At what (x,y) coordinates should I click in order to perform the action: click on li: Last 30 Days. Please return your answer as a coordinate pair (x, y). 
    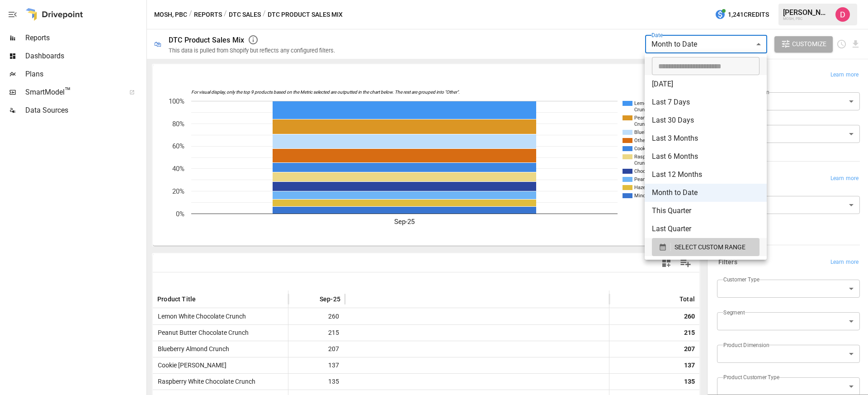
    Looking at the image, I should click on (706, 120).